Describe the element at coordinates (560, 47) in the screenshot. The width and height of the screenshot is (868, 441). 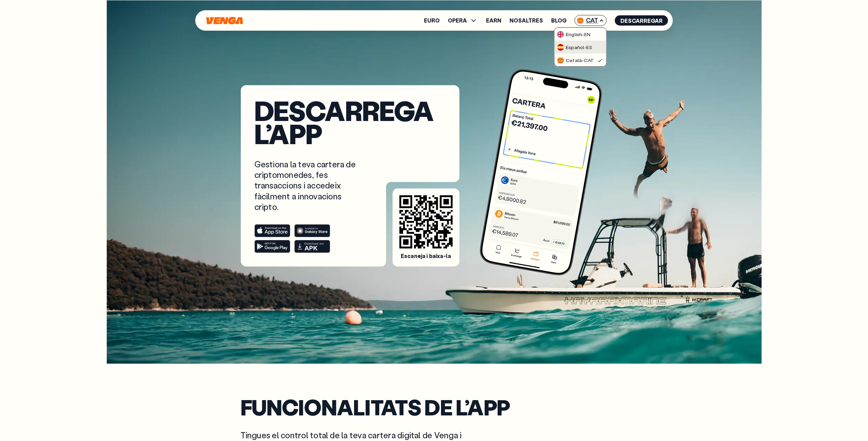
I see `img: flag-es` at that location.